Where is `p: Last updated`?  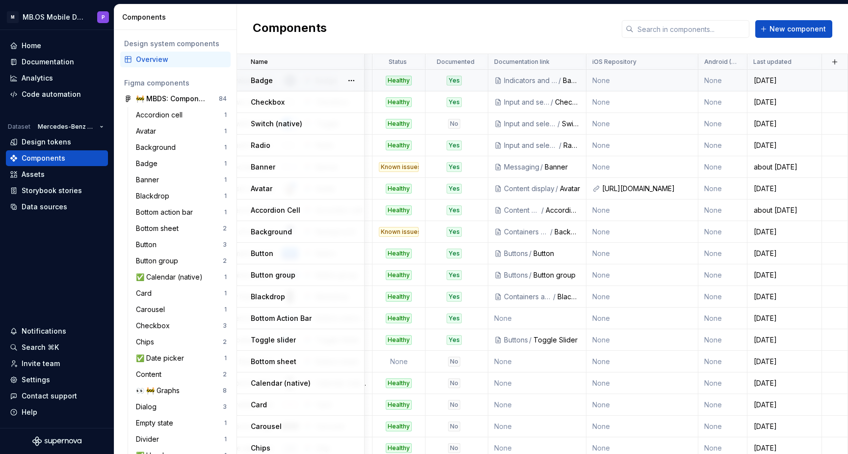
p: Last updated is located at coordinates (773, 62).